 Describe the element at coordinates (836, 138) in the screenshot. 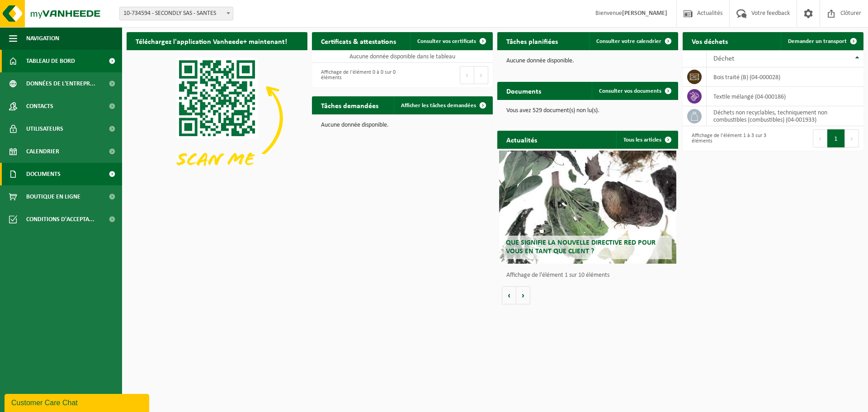

I see `button: 1` at that location.